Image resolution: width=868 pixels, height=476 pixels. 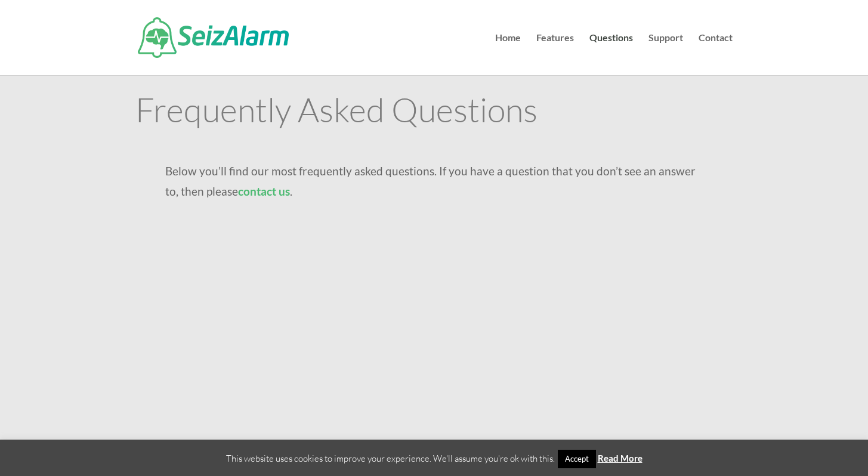 I want to click on a: Accept, so click(x=577, y=459).